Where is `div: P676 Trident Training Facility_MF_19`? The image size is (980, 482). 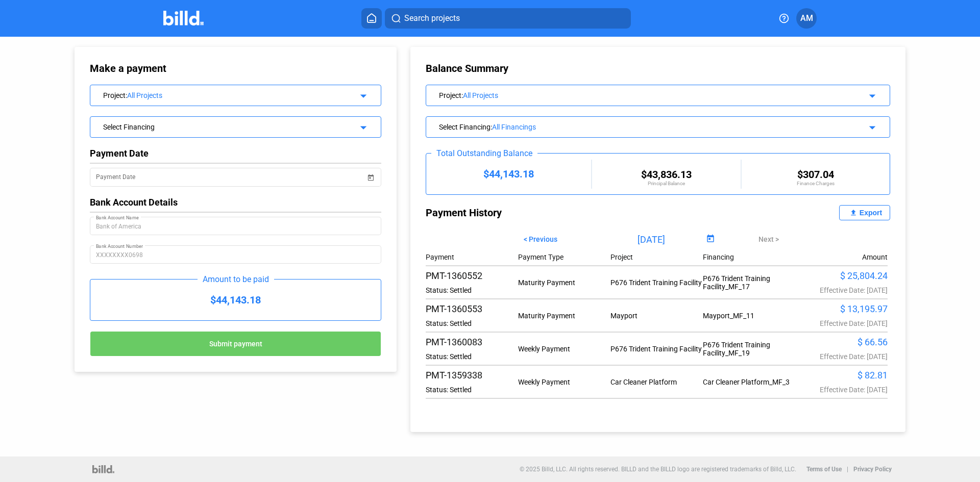
div: P676 Trident Training Facility_MF_19 is located at coordinates (749, 349).